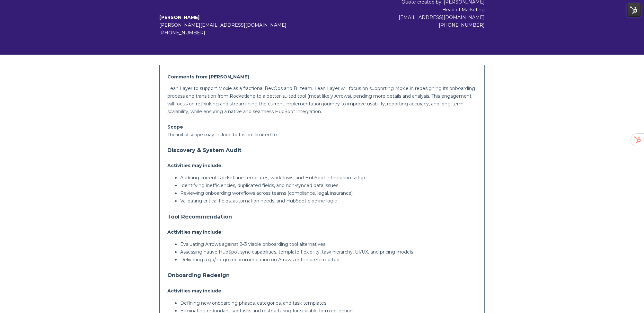  Describe the element at coordinates (634, 10) in the screenshot. I see `img: HubSpot Tools Menu Toggle` at that location.